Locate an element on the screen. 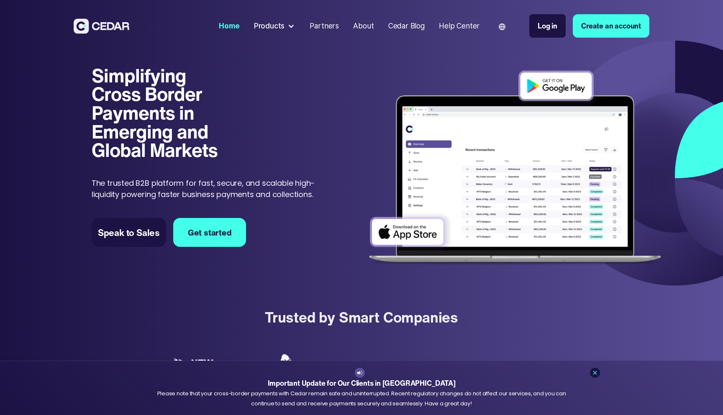  div: Partners is located at coordinates (324, 26).